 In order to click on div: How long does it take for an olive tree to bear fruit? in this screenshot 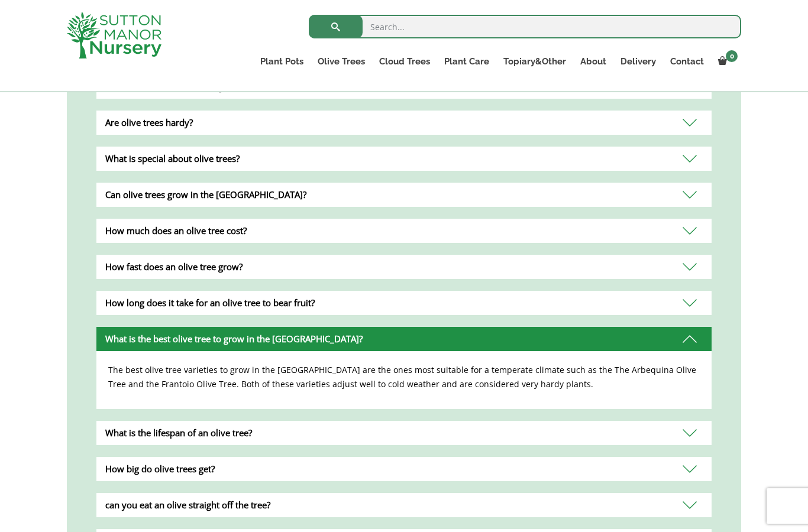, I will do `click(404, 303)`.